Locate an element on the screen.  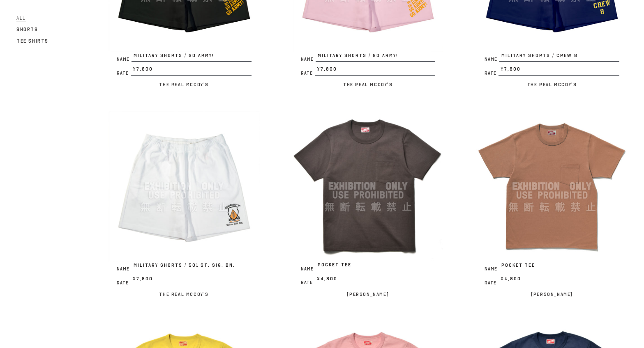
span: MILITARY SHORTS / 501 st. SIG. BN. is located at coordinates (191, 267).